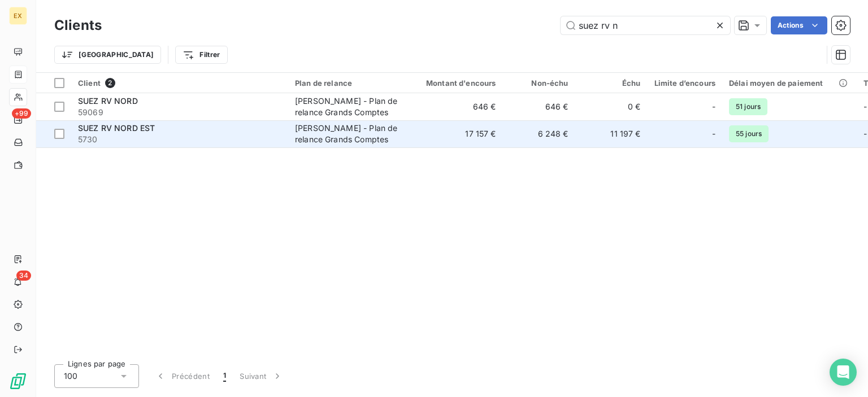 Image resolution: width=868 pixels, height=397 pixels. What do you see at coordinates (454, 134) in the screenshot?
I see `td: 17 157 €` at bounding box center [454, 134].